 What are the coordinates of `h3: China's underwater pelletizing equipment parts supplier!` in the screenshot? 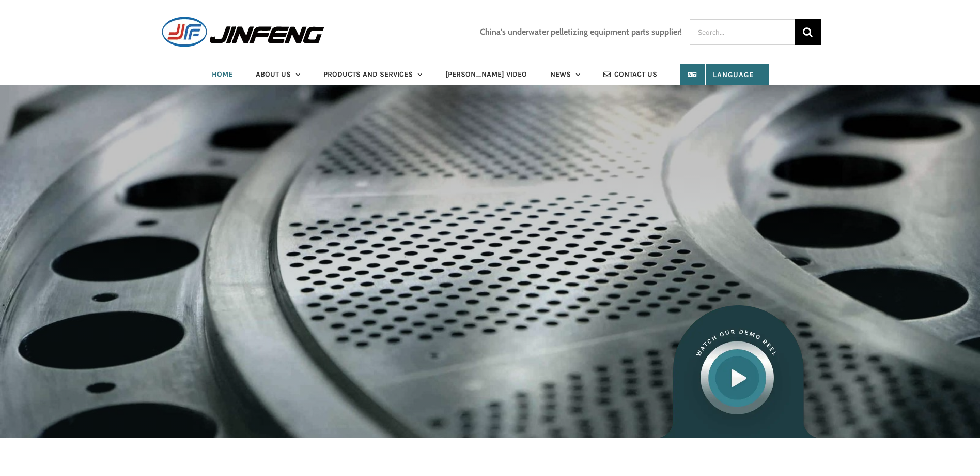 It's located at (580, 32).